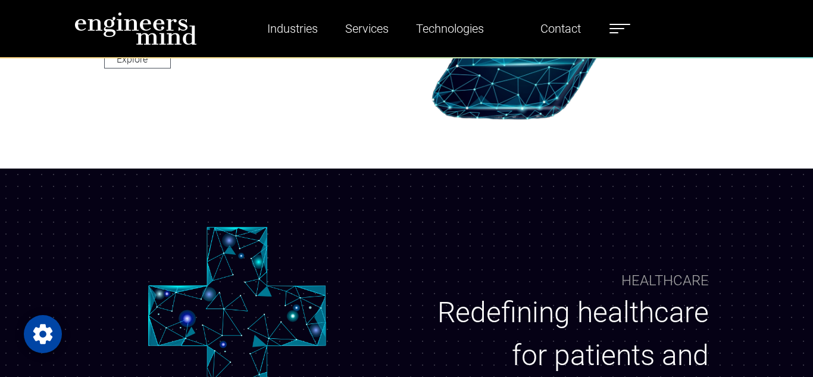 This screenshot has width=813, height=377. Describe the element at coordinates (136, 29) in the screenshot. I see `img: logo` at that location.